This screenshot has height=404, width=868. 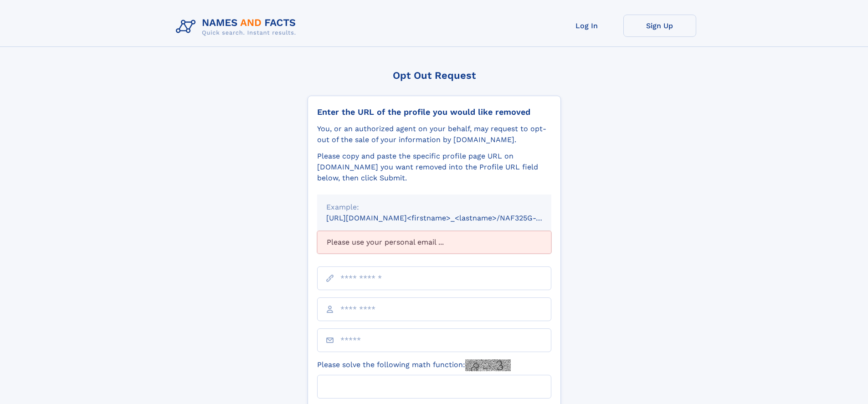 What do you see at coordinates (587, 25) in the screenshot?
I see `a: Log In` at bounding box center [587, 25].